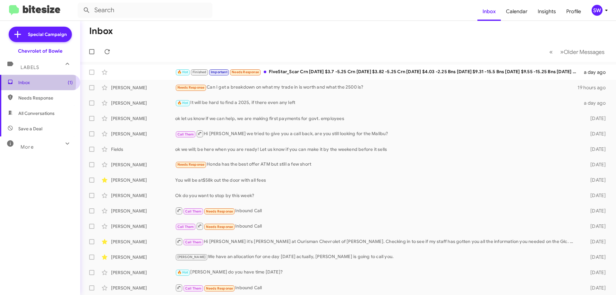 Image resolution: width=616 pixels, height=295 pixels. Describe the element at coordinates (577, 52) in the screenshot. I see `nav: Page navigation example` at that location.